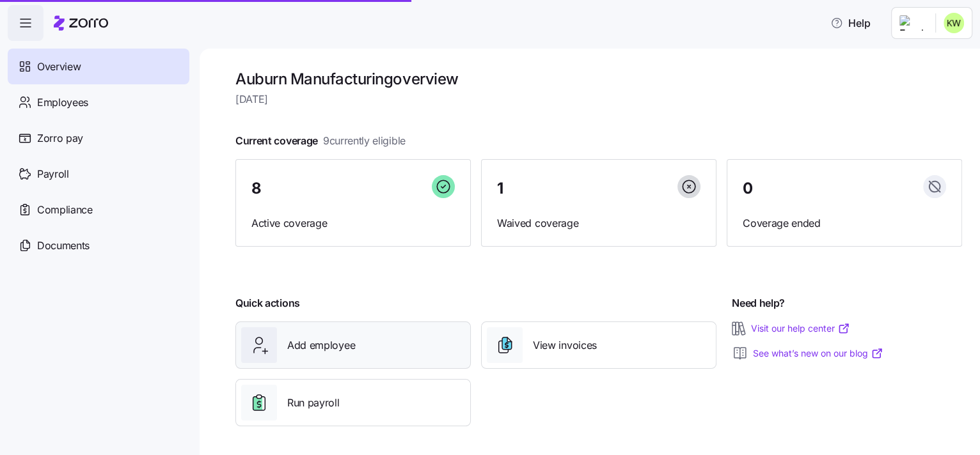  I want to click on img: faf3277fac5e66ac1623d37243f25c68, so click(954, 23).